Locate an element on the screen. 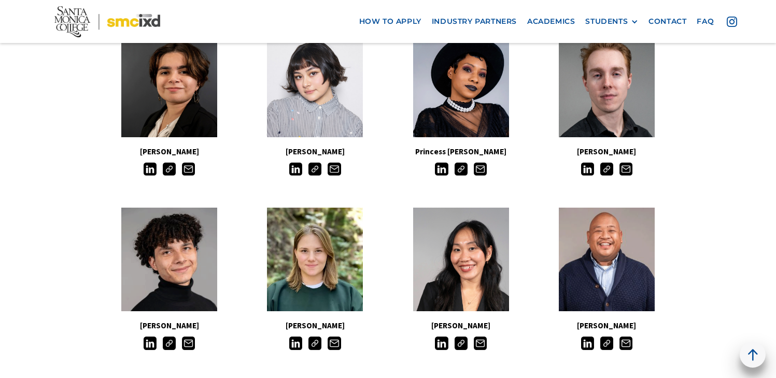 The width and height of the screenshot is (776, 378). img: icon - instagram is located at coordinates (732, 22).